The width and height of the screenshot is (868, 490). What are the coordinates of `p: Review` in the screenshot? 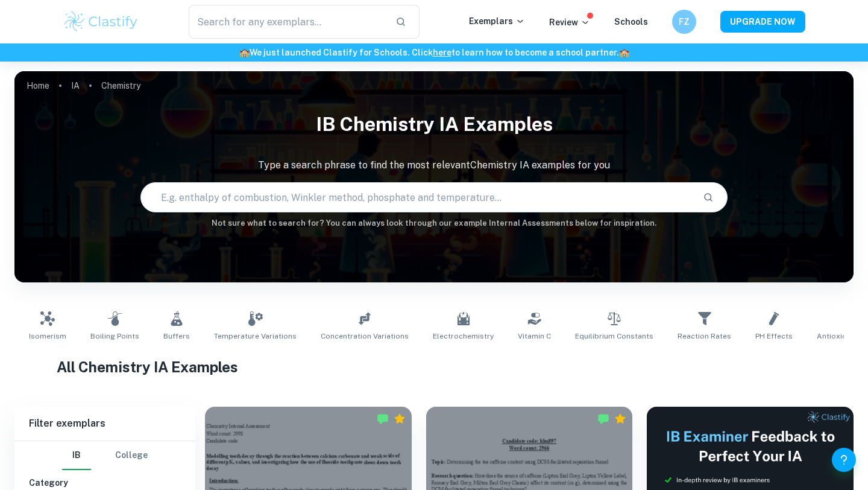 It's located at (569, 22).